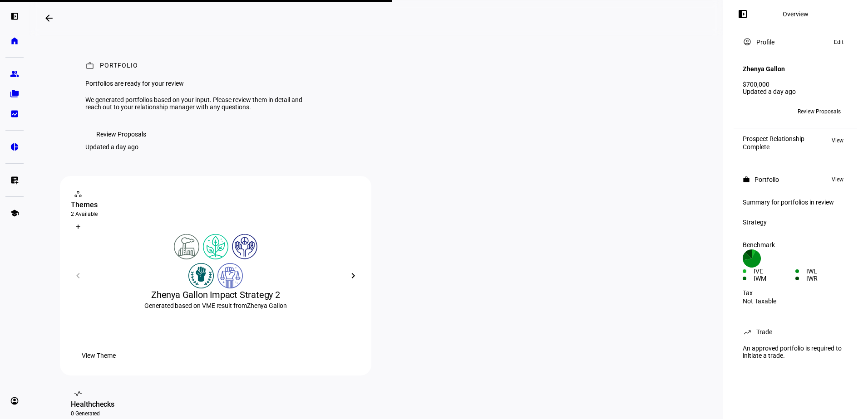 This screenshot has width=868, height=419. What do you see at coordinates (795, 14) in the screenshot?
I see `div: Overview` at bounding box center [795, 14].